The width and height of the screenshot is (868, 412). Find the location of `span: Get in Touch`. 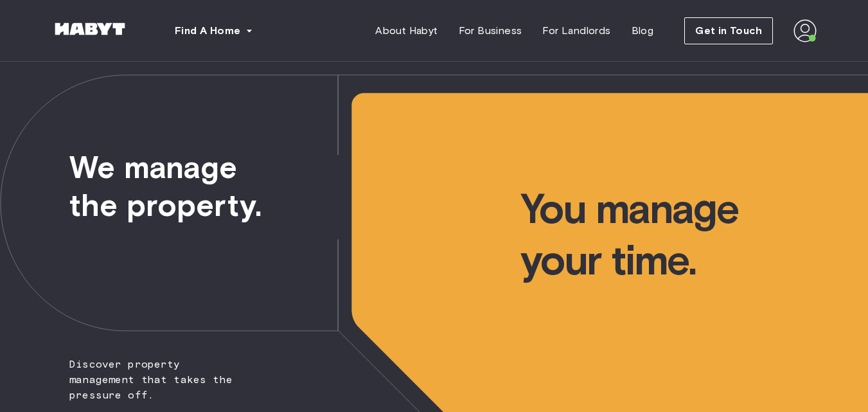

span: Get in Touch is located at coordinates (729, 31).